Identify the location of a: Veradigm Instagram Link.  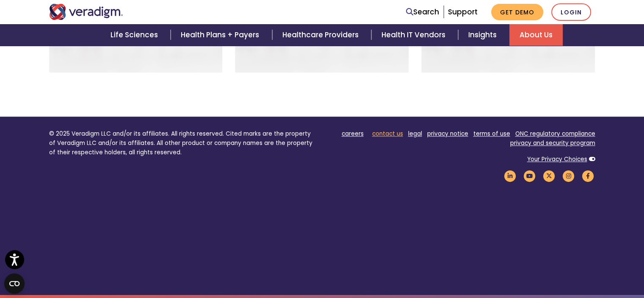
(569, 176).